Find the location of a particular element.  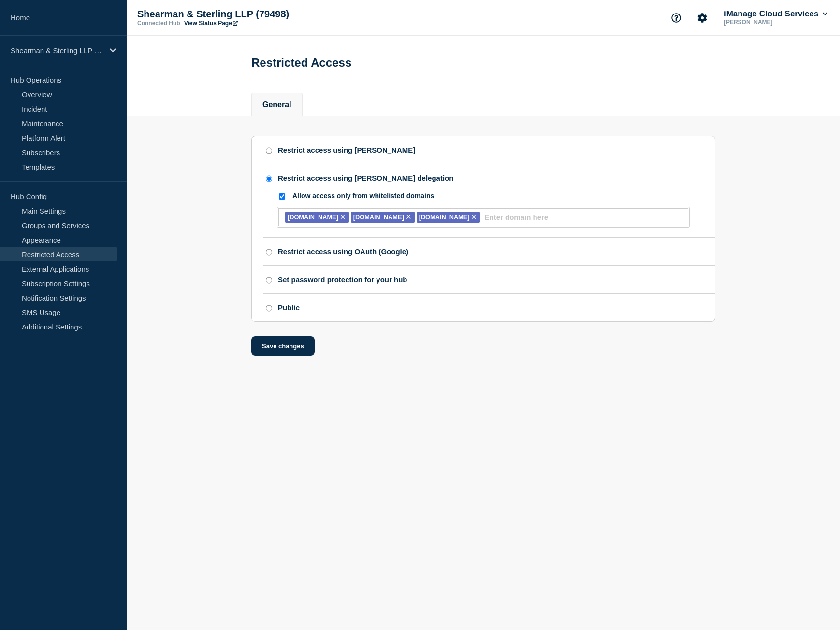

input: Restrict access using OAuth (Google) is located at coordinates (269, 252).